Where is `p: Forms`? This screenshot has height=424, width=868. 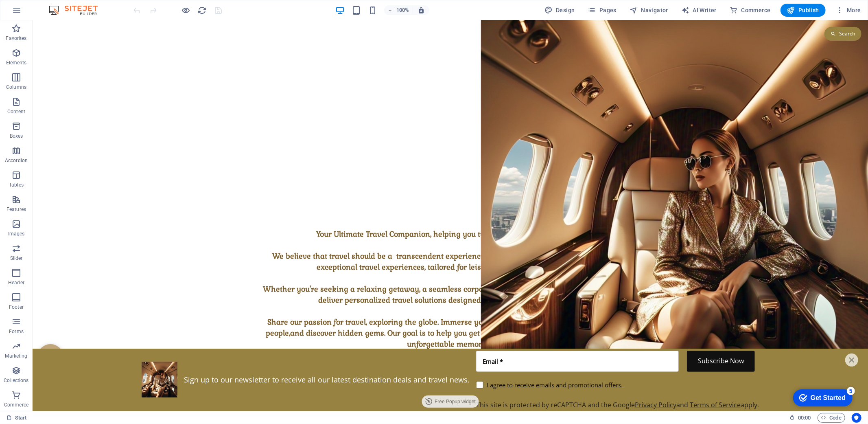 p: Forms is located at coordinates (16, 331).